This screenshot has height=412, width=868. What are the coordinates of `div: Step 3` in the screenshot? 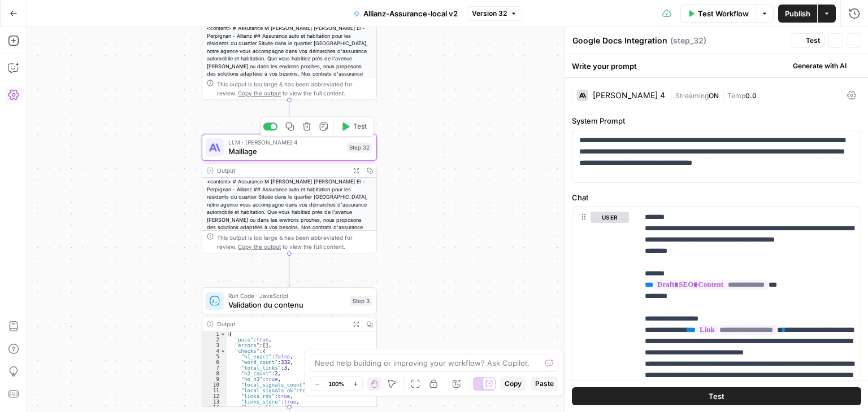 It's located at (361, 301).